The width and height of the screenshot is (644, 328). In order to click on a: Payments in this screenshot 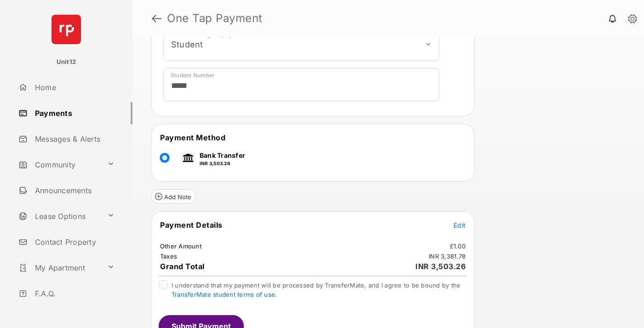, I will do `click(73, 113)`.